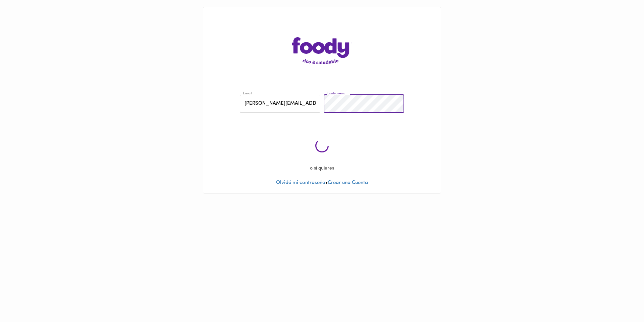 This screenshot has width=644, height=322. What do you see at coordinates (322, 168) in the screenshot?
I see `span: o si quieres` at bounding box center [322, 168].